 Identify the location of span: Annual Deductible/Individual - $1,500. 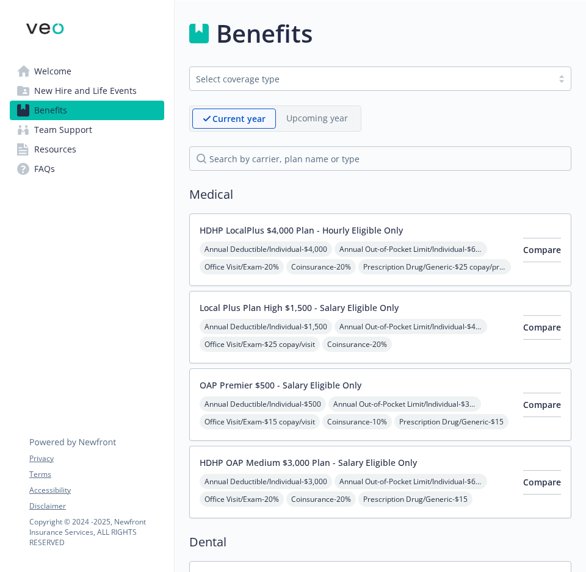
(265, 326).